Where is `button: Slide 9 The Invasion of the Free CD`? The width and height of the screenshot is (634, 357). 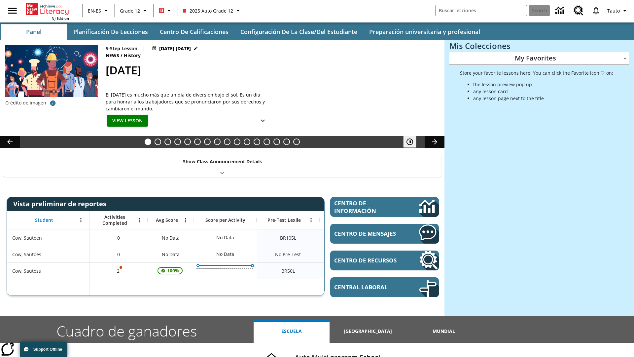
button: Slide 9 The Invasion of the Free CD is located at coordinates (227, 142).